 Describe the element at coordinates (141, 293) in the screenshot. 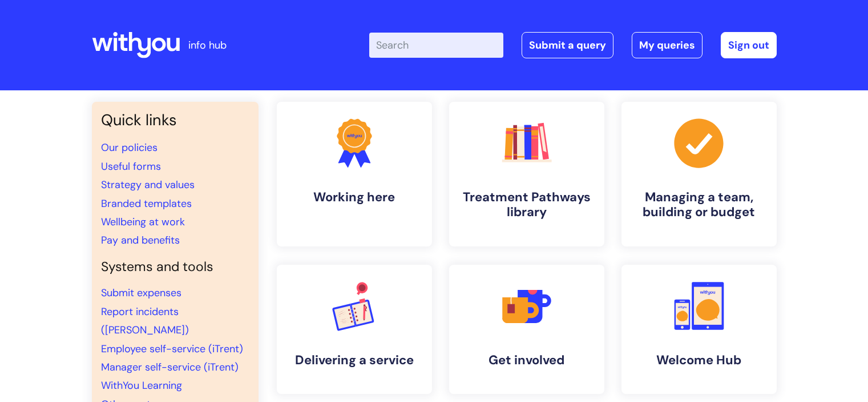

I see `a: Submit expenses` at that location.